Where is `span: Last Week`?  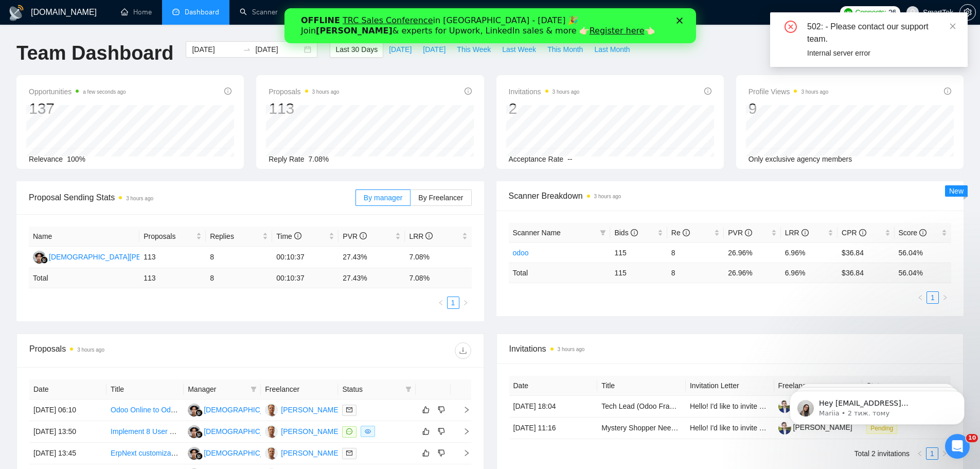
span: Last Week is located at coordinates (519, 50).